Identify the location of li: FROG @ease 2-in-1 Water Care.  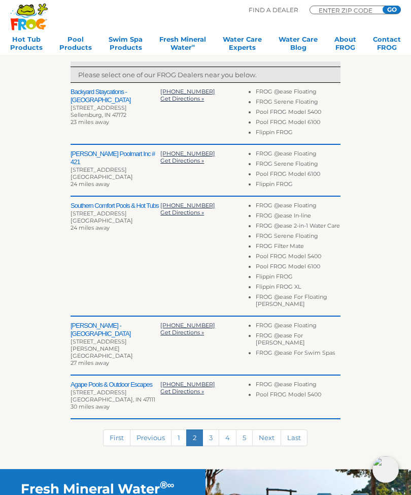
(298, 227).